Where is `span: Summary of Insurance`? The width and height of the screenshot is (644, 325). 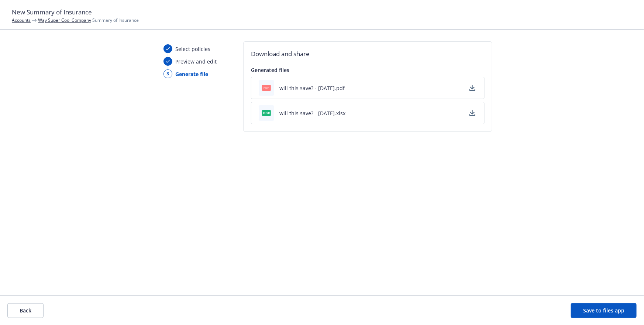 span: Summary of Insurance is located at coordinates (88, 20).